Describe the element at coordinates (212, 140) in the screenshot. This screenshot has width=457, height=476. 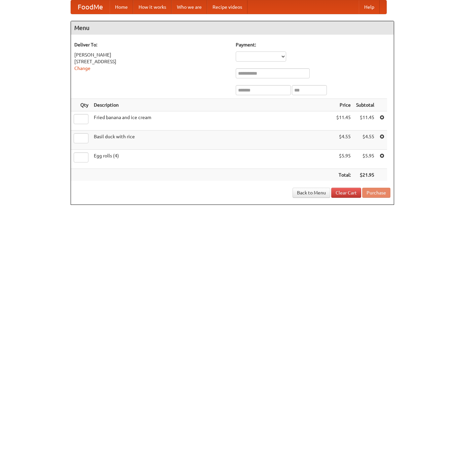
I see `td: Basil duck with rice` at that location.